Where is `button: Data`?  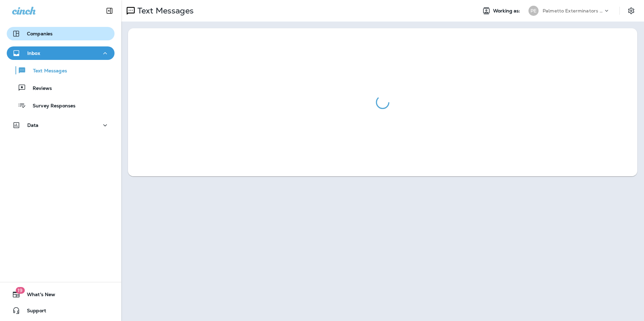 button: Data is located at coordinates (61, 125).